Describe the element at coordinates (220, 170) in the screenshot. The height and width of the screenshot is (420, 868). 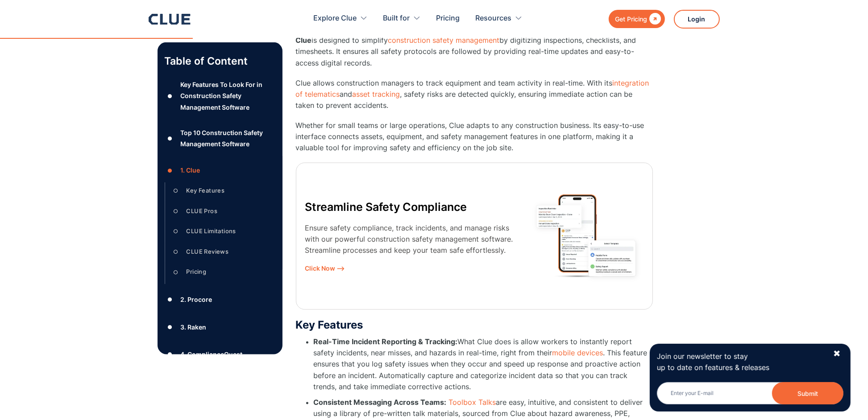
I see `a: ●1. Clue` at that location.